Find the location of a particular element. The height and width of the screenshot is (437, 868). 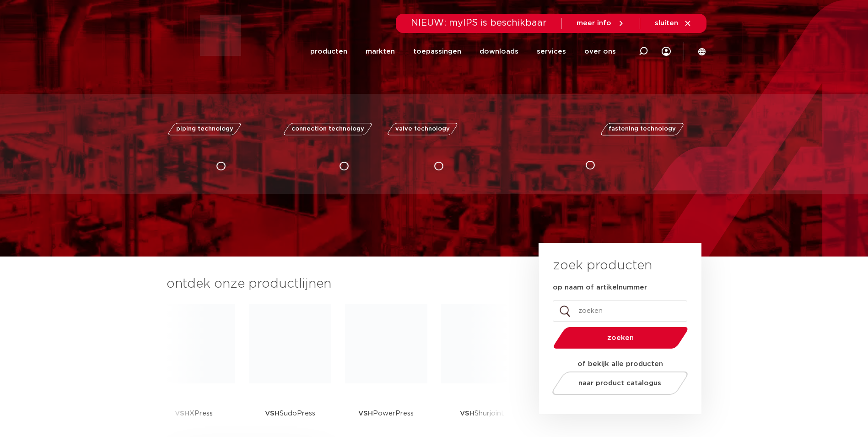

span: naar product catalogus is located at coordinates (619, 383).